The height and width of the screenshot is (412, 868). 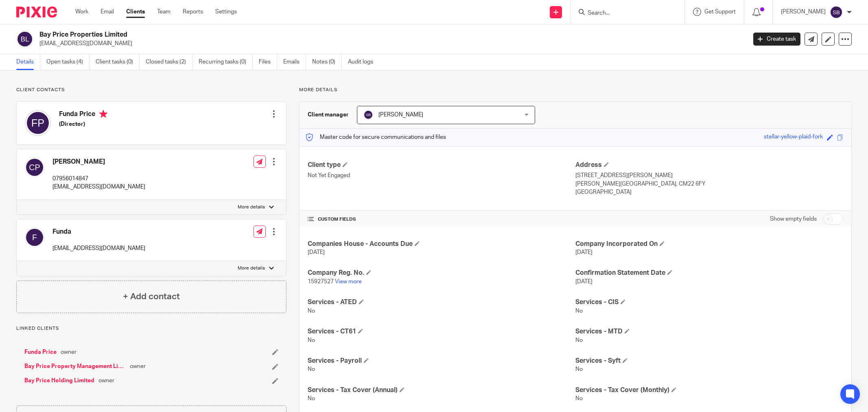 I want to click on h4: Services - Tax Cover (Monthly), so click(x=709, y=390).